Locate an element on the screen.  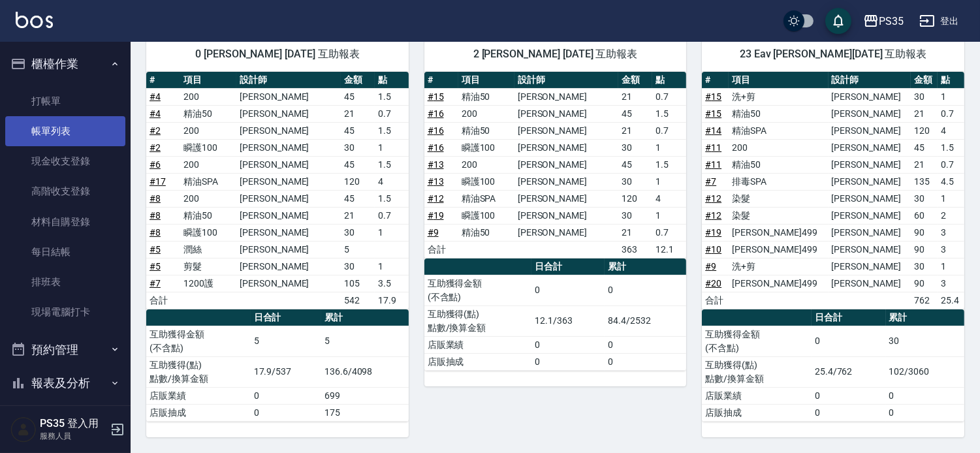
td: 363 is located at coordinates (635, 249).